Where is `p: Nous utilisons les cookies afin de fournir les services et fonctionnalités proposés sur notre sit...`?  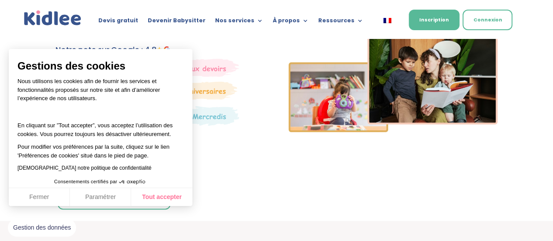 p: Nous utilisons les cookies afin de fournir les services et fonctionnalités proposés sur notre sit... is located at coordinates (100, 93).